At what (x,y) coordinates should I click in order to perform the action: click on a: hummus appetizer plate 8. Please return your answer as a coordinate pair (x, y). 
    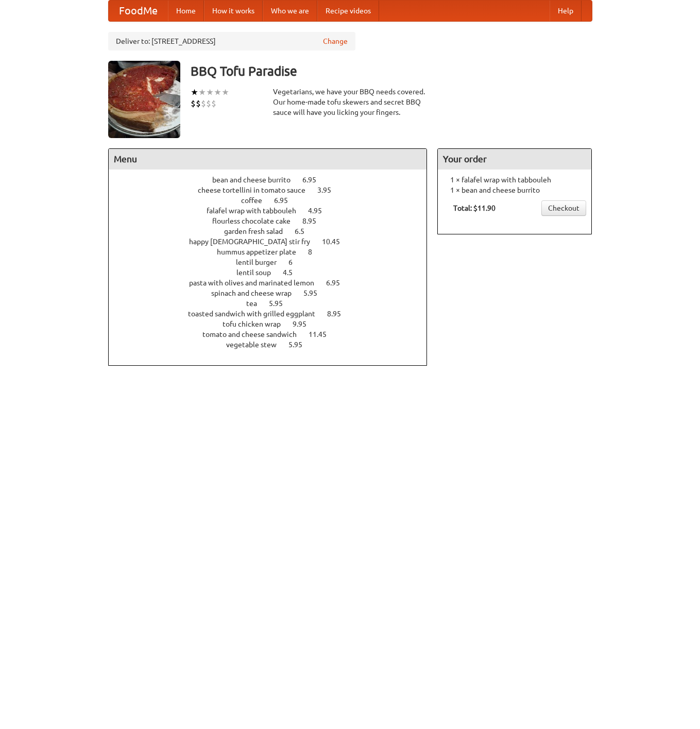
    Looking at the image, I should click on (274, 252).